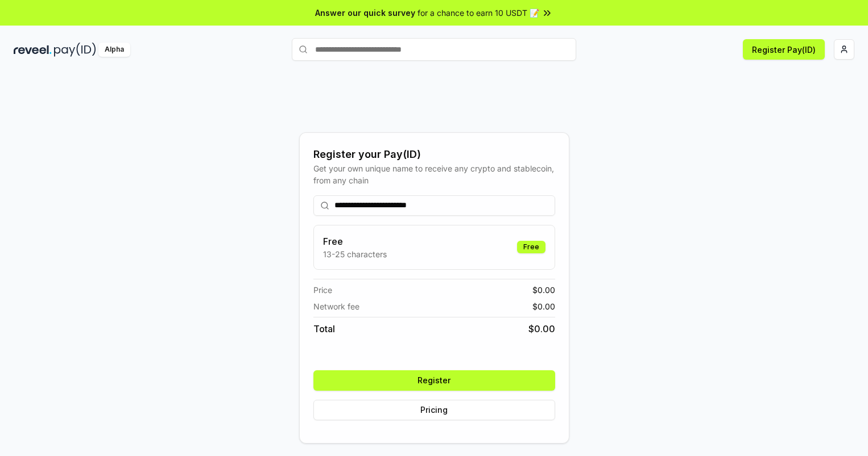  I want to click on div: Get your own unique name to receive any crypto and stablecoin, from any chain, so click(434, 175).